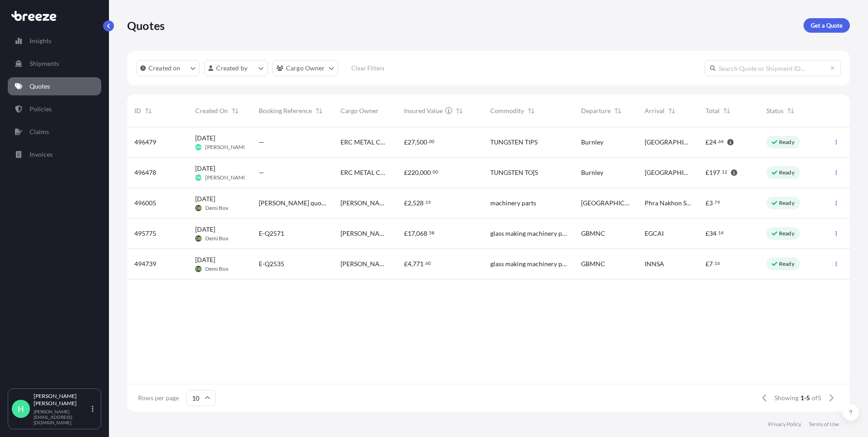 The width and height of the screenshot is (868, 437). I want to click on a: Claims, so click(54, 131).